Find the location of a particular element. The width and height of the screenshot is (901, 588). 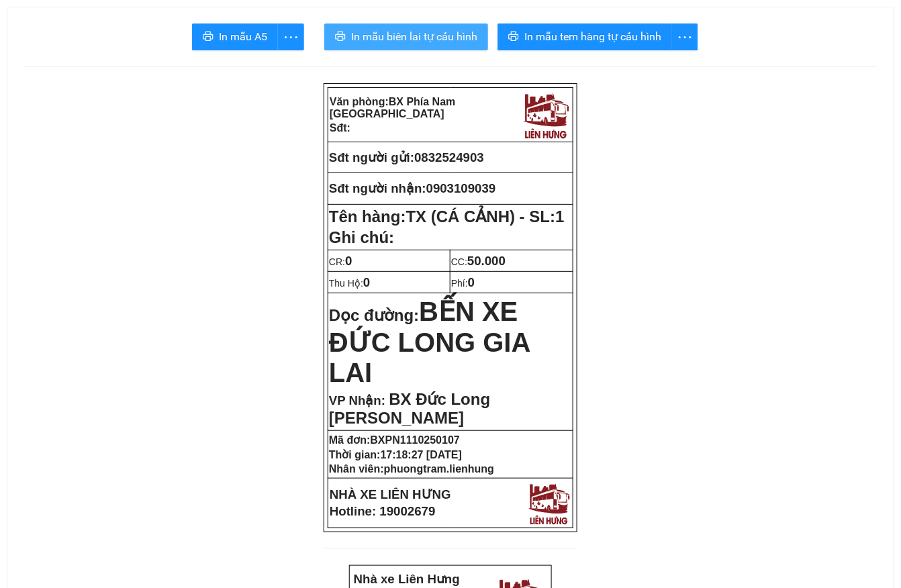

strong: Nhân viên: is located at coordinates (412, 469).